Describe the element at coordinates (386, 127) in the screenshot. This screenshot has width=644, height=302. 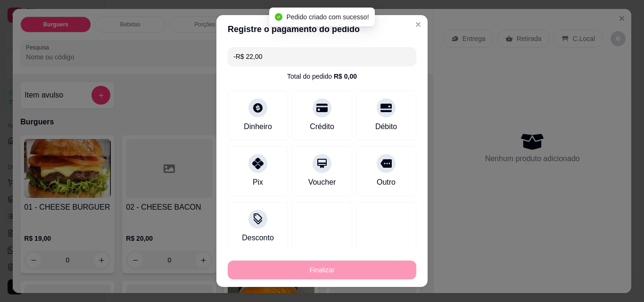
I see `div: Débito` at that location.